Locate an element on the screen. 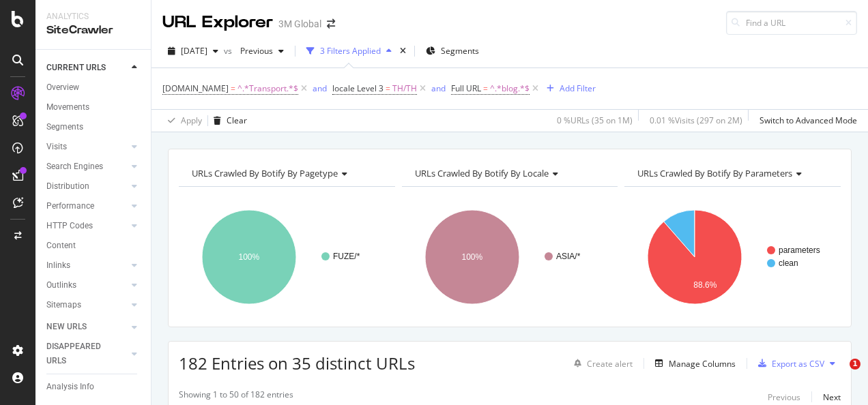 The width and height of the screenshot is (868, 405). div: NEW URLS is located at coordinates (66, 327).